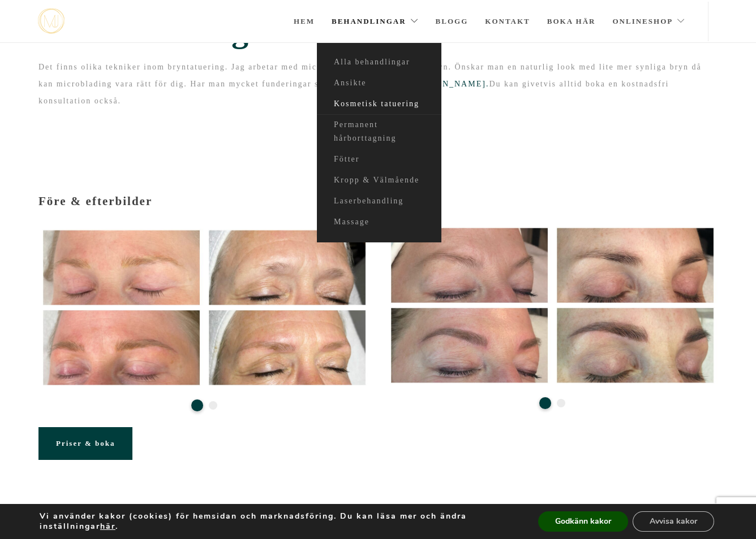  I want to click on a: Priser & boka, so click(86, 444).